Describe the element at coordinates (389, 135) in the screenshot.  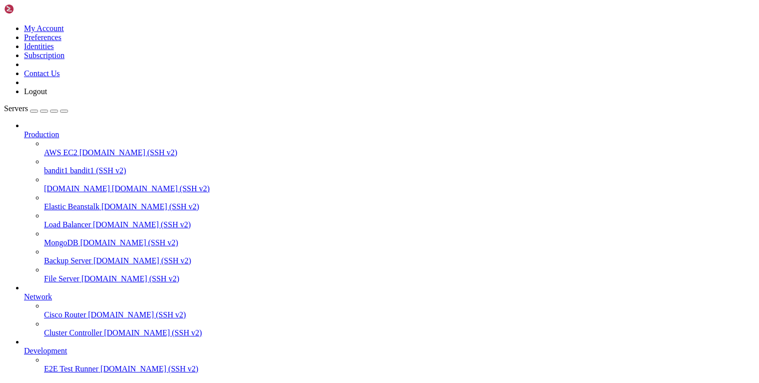
I see `a: Production` at that location.